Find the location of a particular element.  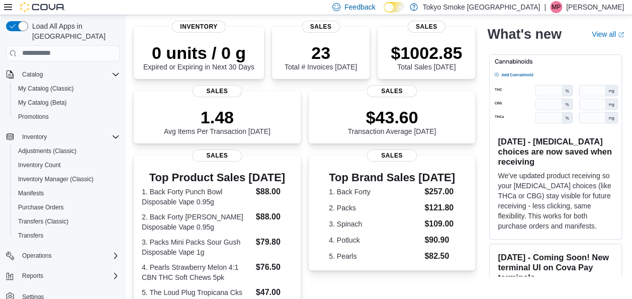

a: My Catalog (Classic) is located at coordinates (46, 88).